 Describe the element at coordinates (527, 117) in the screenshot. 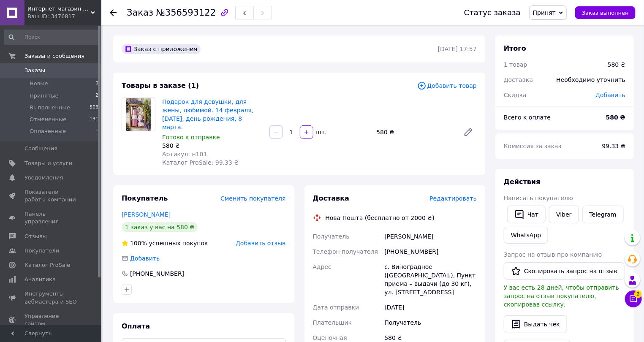

I see `span: Всего к оплате` at that location.